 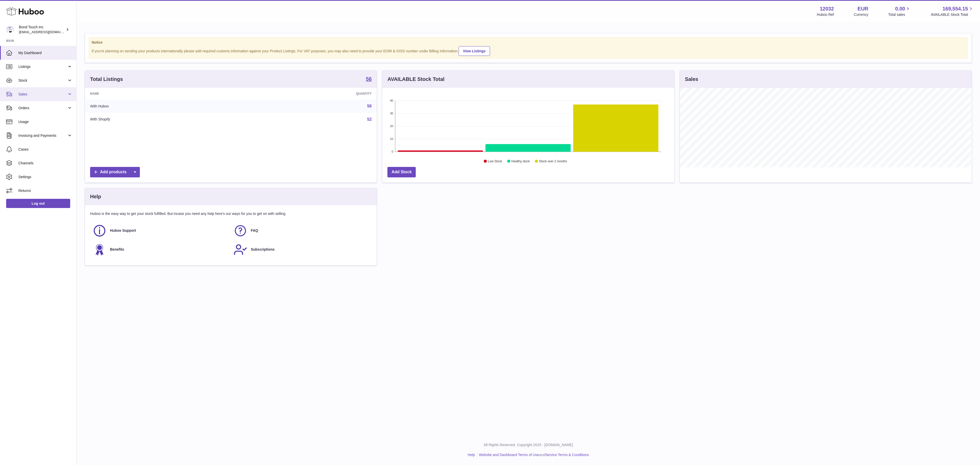 What do you see at coordinates (900, 11) in the screenshot?
I see `a: 0.00 Total sales` at bounding box center [900, 11].